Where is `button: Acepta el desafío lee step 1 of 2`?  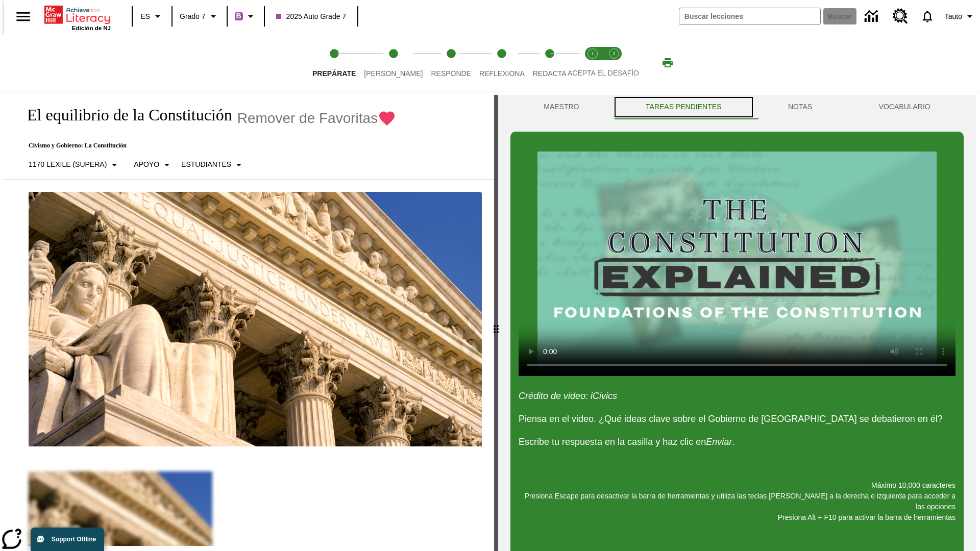 button: Acepta el desafío lee step 1 of 2 is located at coordinates (592, 63).